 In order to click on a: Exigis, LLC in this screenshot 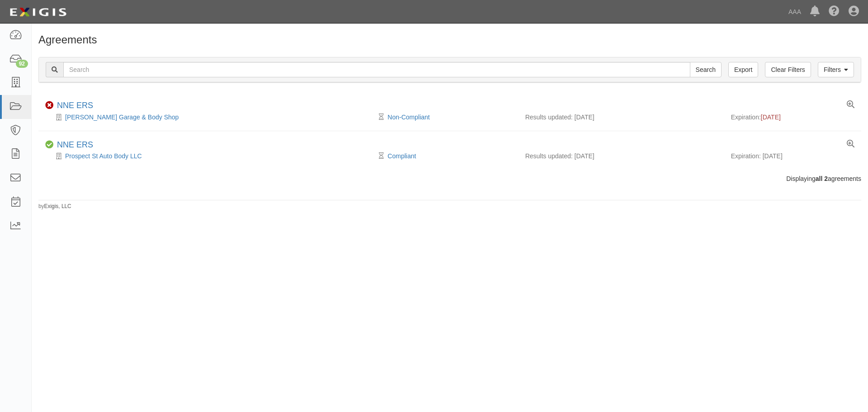, I will do `click(58, 207)`.